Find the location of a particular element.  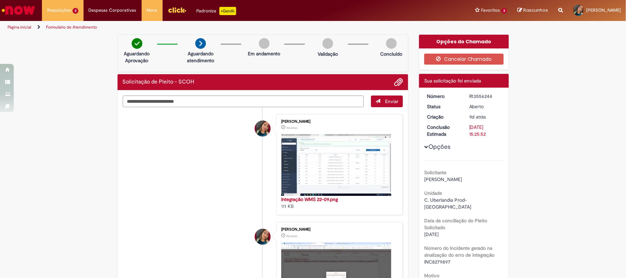

button: Enviar is located at coordinates (387, 101).